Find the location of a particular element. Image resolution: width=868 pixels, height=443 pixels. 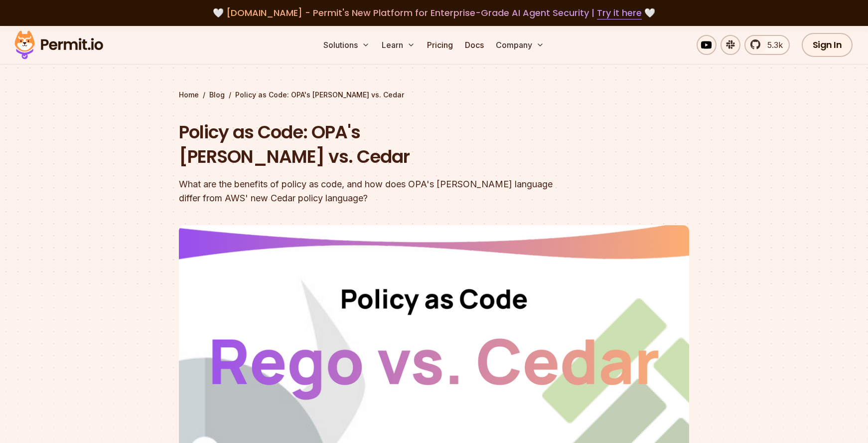

a: Home is located at coordinates (189, 95).